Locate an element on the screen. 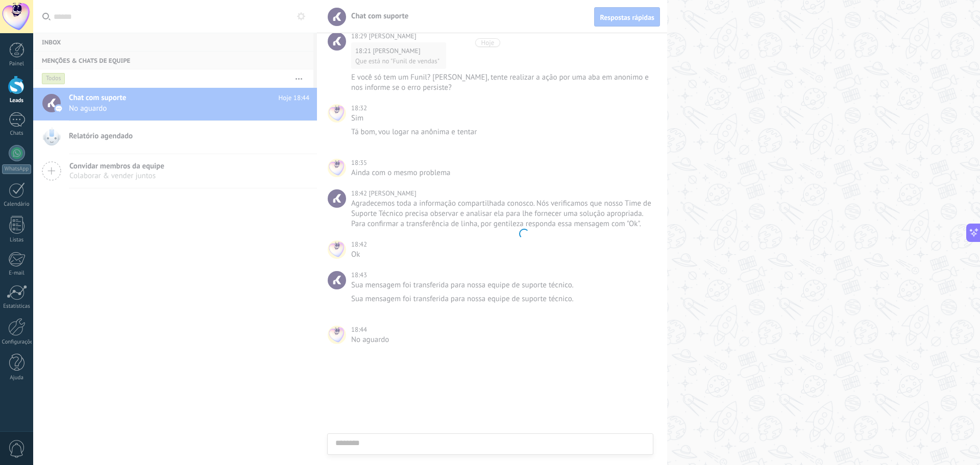  div: Ajuda is located at coordinates (17, 377).